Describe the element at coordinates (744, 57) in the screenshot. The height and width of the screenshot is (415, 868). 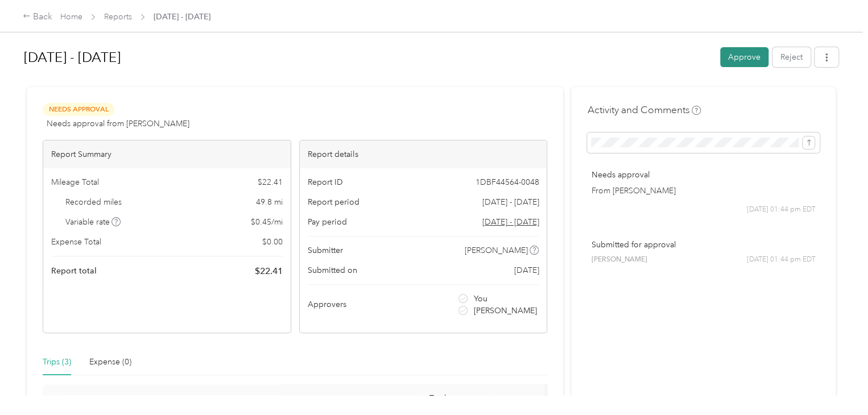
I see `button: Approve` at that location.